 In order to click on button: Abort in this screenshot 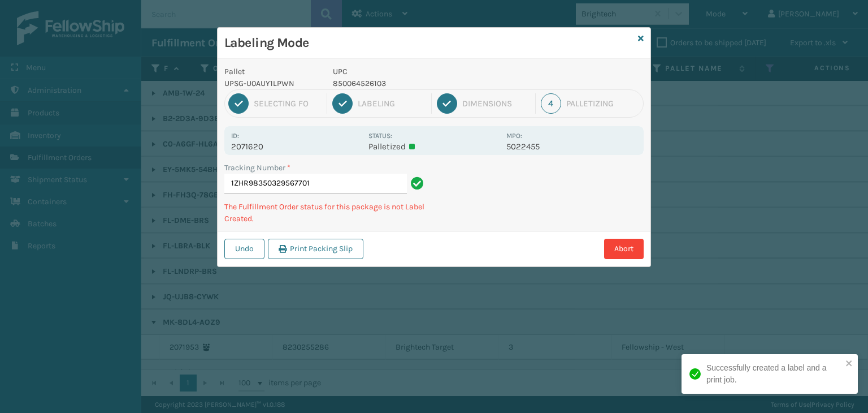, I will do `click(625, 249)`.